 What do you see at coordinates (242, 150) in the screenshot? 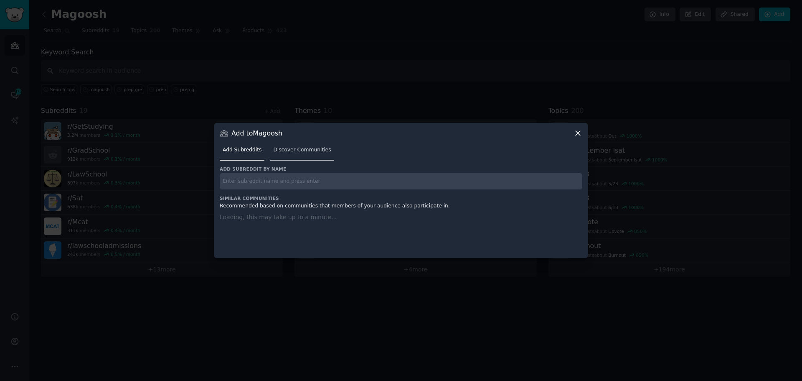
I see `span: Add Subreddits` at bounding box center [242, 150].